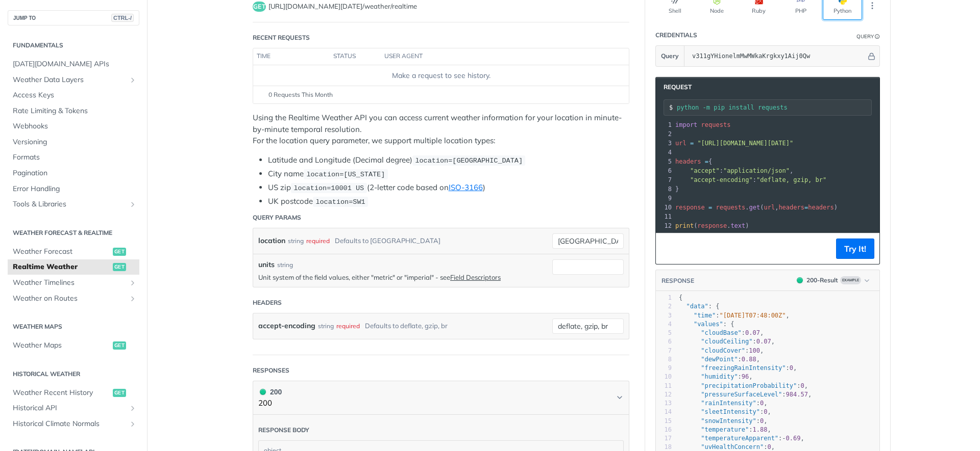 The width and height of the screenshot is (980, 451). I want to click on span: Historical API, so click(69, 409).